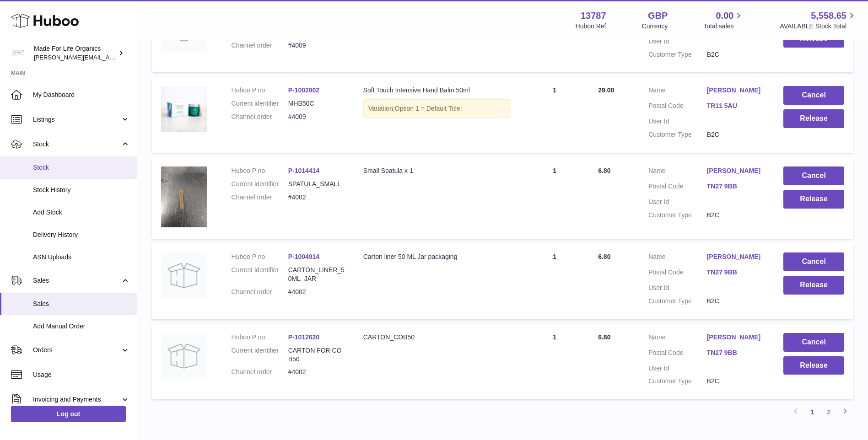  Describe the element at coordinates (655, 26) in the screenshot. I see `div: Currency` at that location.